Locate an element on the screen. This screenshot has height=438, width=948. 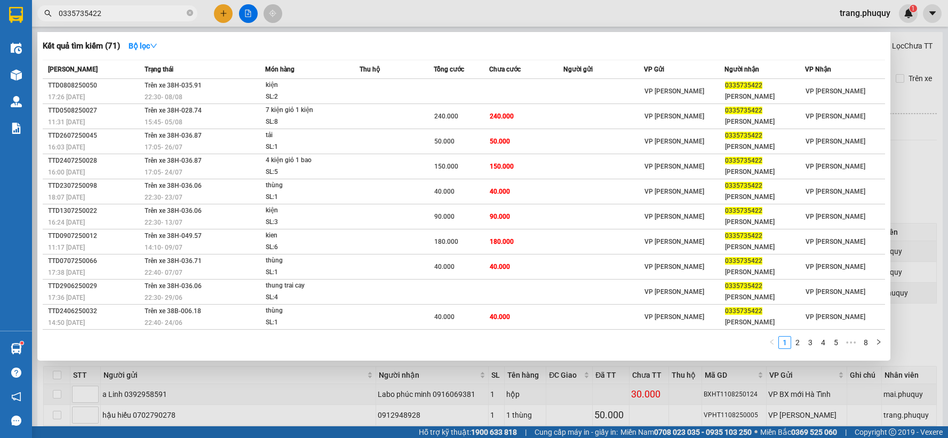
a: 8 is located at coordinates (866, 342).